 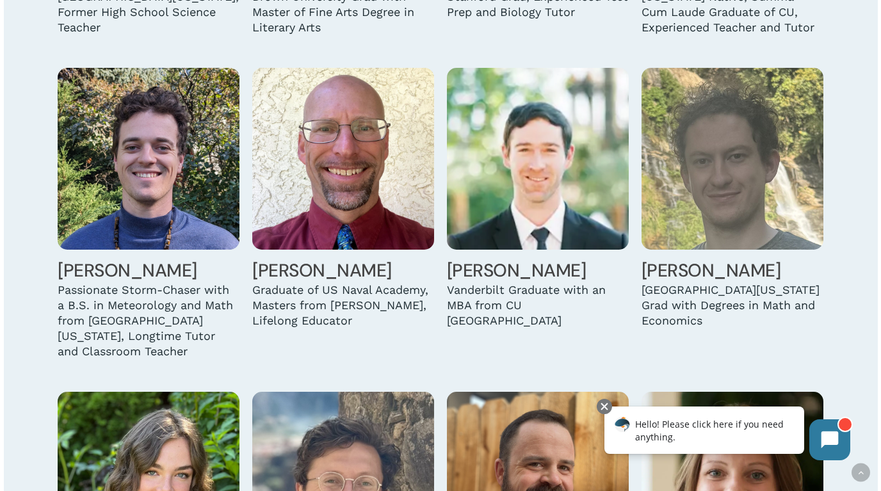 What do you see at coordinates (31, 28) in the screenshot?
I see `img: Avatar` at bounding box center [31, 28].